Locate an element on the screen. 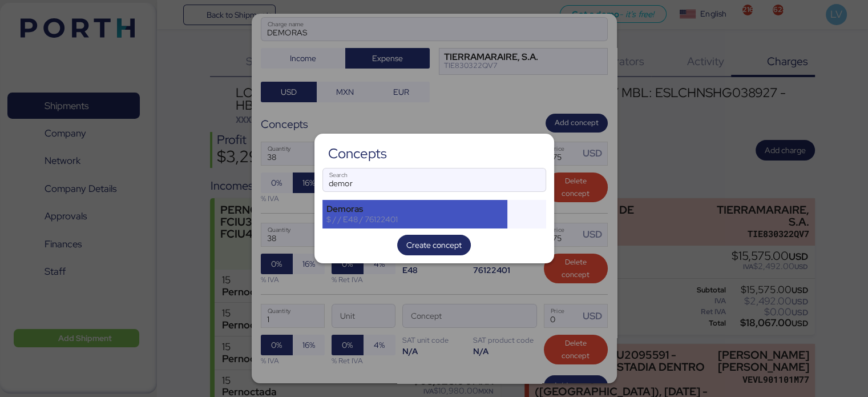  span: Create concept is located at coordinates (434, 245).